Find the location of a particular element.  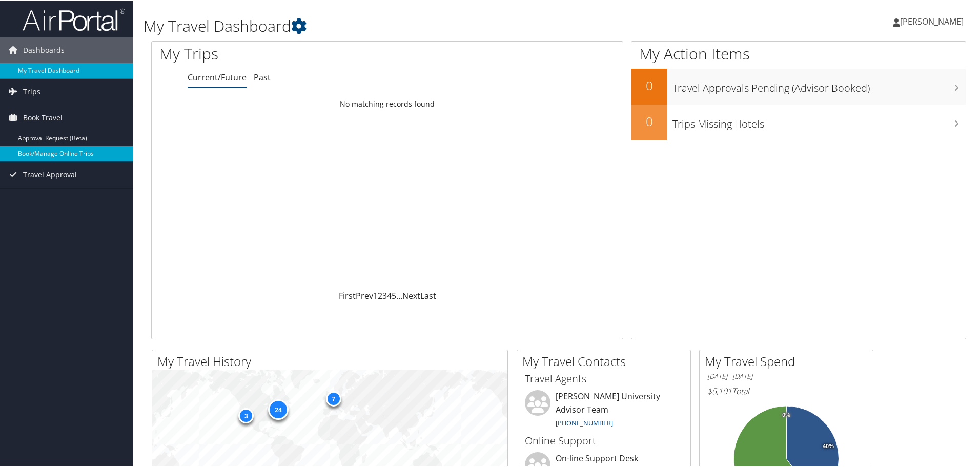

a: 0Trips Missing Hotels is located at coordinates (799, 121).